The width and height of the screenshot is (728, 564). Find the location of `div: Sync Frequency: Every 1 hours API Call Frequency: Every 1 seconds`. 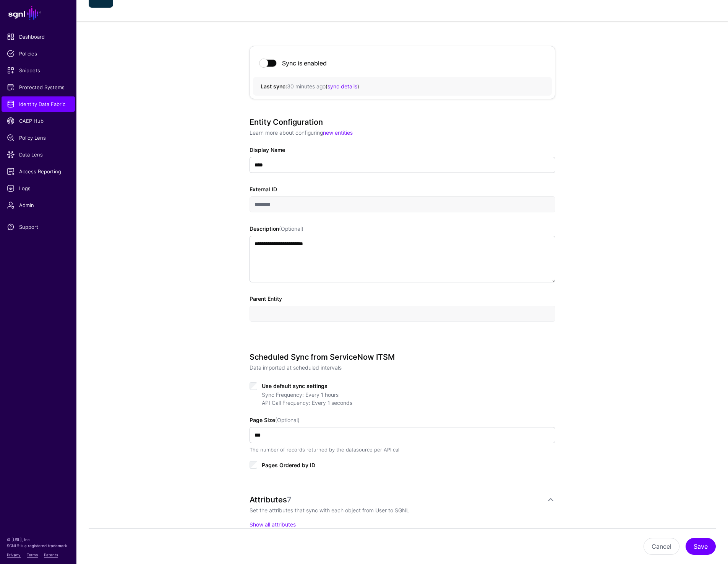

div: Sync Frequency: Every 1 hours API Call Frequency: Every 1 seconds is located at coordinates (408, 399).